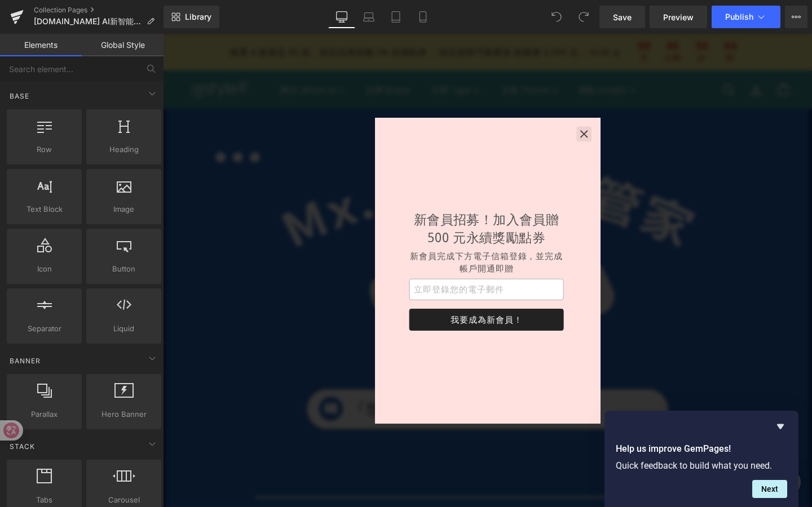 This screenshot has width=812, height=507. I want to click on a: New Library, so click(191, 17).